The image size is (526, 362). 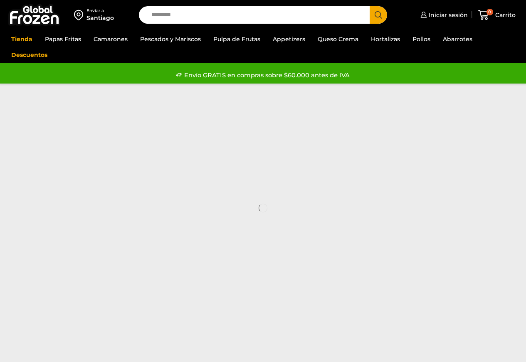 What do you see at coordinates (100, 11) in the screenshot?
I see `div: Enviar a` at bounding box center [100, 11].